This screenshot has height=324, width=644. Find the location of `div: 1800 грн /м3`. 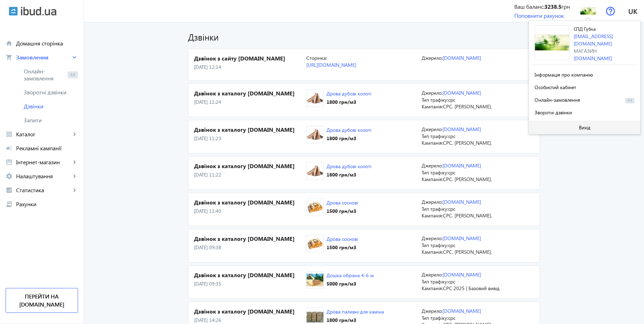

div: 1800 грн /м3 is located at coordinates (349, 138).